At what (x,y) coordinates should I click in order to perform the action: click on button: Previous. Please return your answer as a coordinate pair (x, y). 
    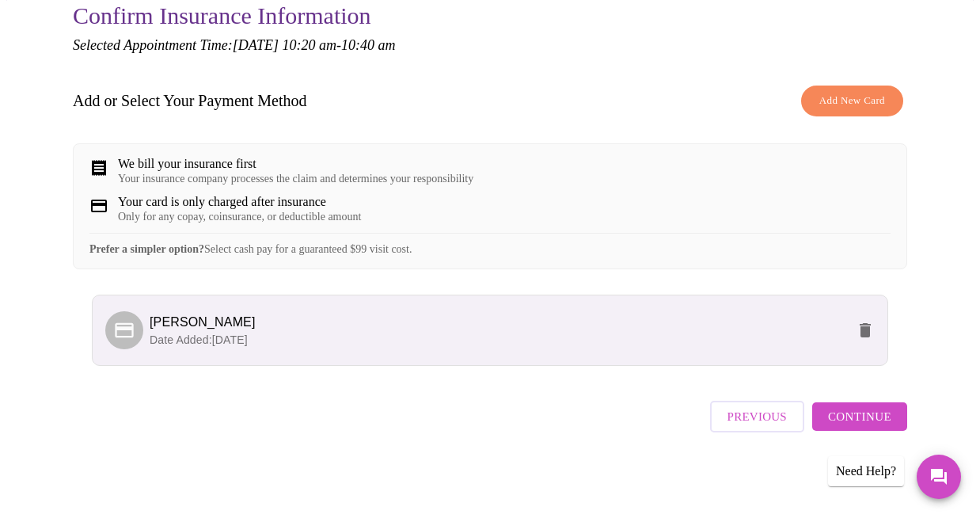
    Looking at the image, I should click on (757, 417).